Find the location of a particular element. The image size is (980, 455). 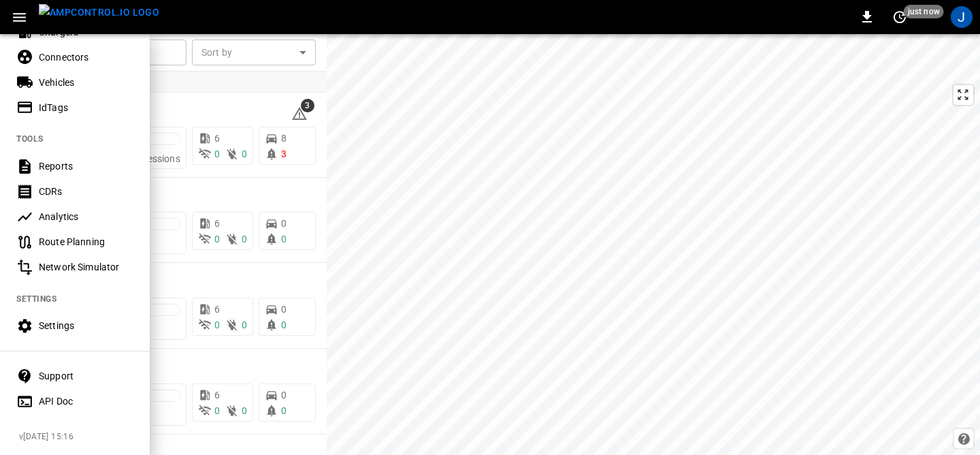

div: CDRs is located at coordinates (86, 191).